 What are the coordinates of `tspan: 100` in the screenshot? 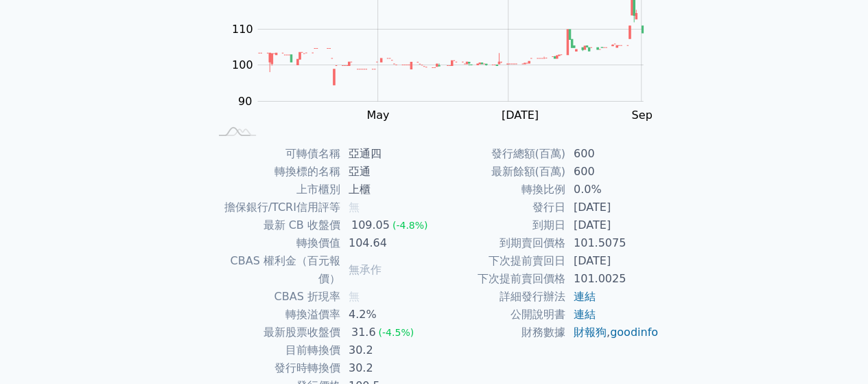 It's located at (242, 64).